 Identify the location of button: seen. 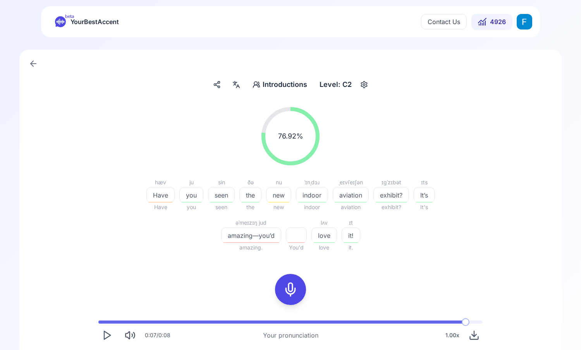
(221, 195).